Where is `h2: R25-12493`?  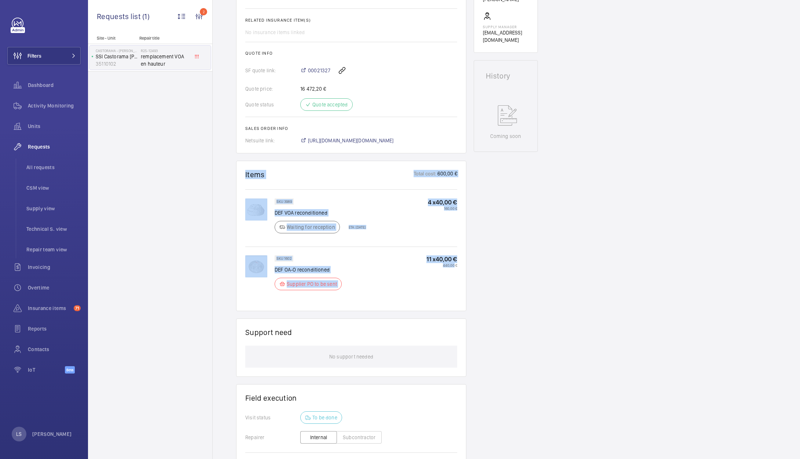 h2: R25-12493 is located at coordinates (165, 51).